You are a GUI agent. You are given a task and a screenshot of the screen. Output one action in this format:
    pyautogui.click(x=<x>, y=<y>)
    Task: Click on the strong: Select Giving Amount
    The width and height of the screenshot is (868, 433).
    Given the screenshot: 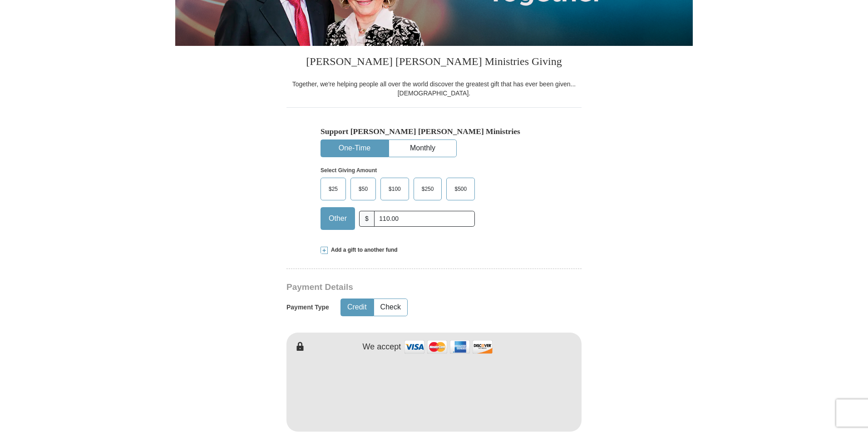 What is the action you would take?
    pyautogui.click(x=349, y=170)
    